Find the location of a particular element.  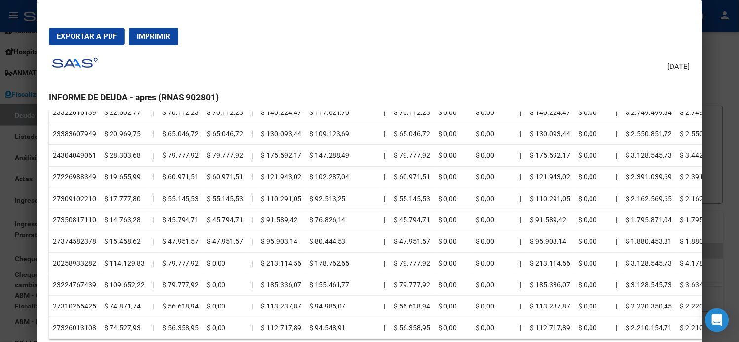

td: 24304049061 is located at coordinates (75, 156).